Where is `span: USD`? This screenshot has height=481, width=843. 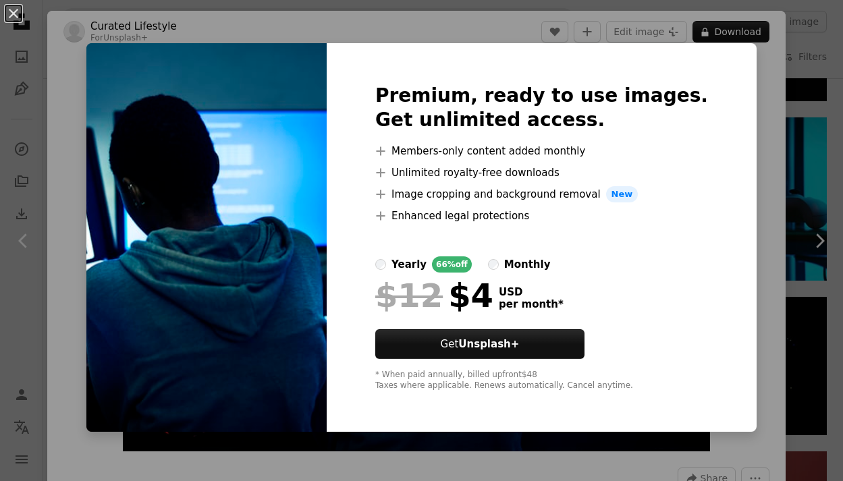
span: USD is located at coordinates (531, 292).